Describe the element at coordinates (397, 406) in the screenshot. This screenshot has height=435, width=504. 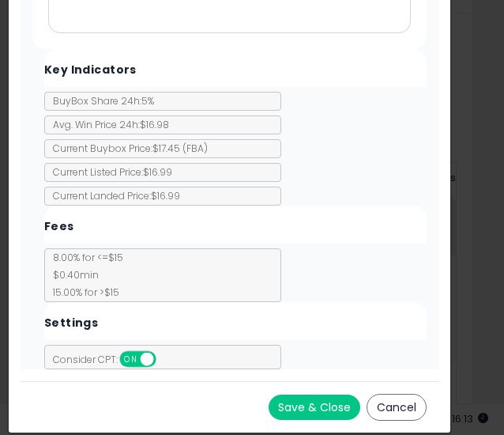
I see `button: Cancel` at that location.